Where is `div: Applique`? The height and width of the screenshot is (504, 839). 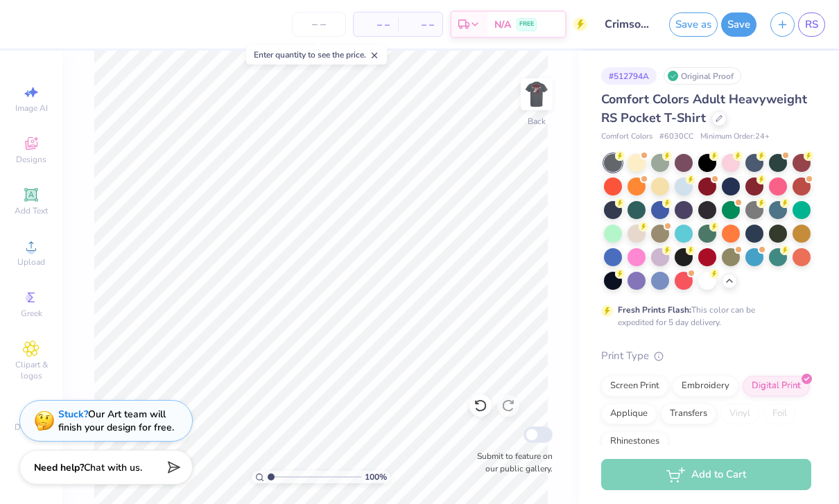 div: Applique is located at coordinates (629, 413).